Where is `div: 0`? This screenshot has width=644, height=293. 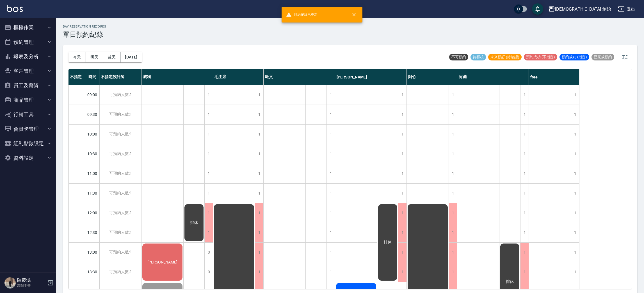 div: 0 is located at coordinates (209, 252).